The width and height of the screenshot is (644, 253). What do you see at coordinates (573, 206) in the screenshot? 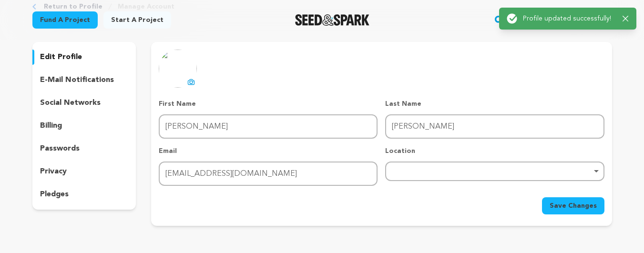
I see `span: Save Changes` at bounding box center [573, 206].